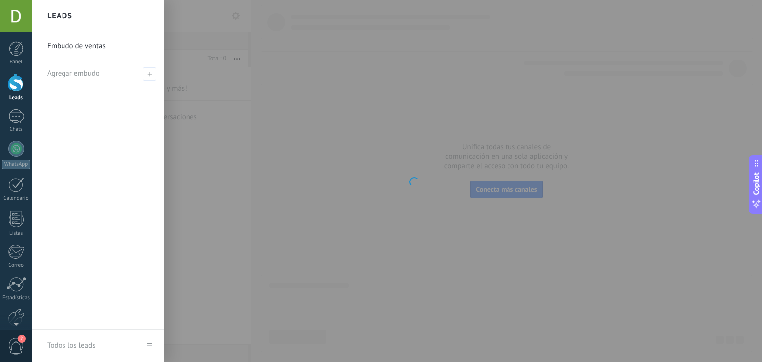 The height and width of the screenshot is (362, 762). What do you see at coordinates (16, 233) in the screenshot?
I see `div: Listas` at bounding box center [16, 233].